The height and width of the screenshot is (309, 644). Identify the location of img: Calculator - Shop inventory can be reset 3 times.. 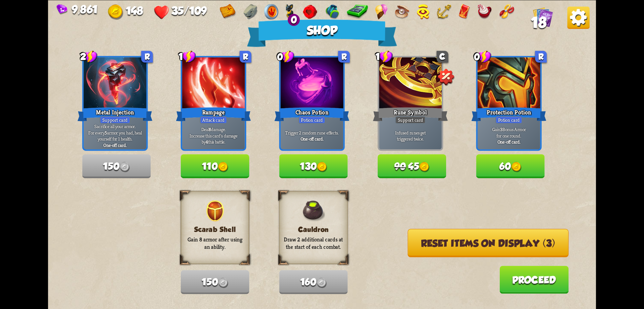
(358, 12).